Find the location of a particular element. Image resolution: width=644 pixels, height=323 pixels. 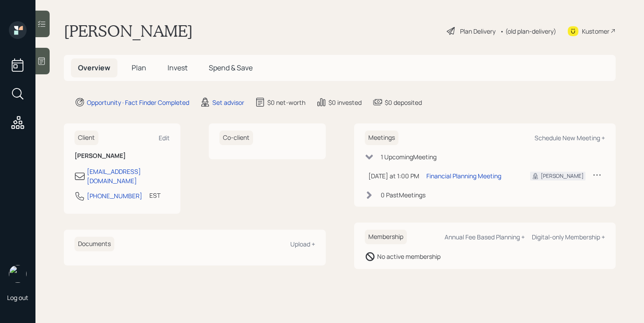

h6: Documents is located at coordinates (95, 244).